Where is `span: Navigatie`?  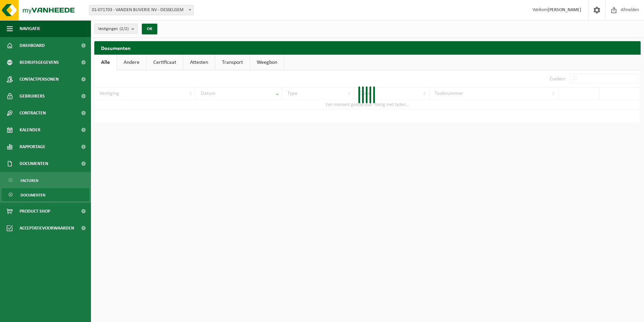
span: Navigatie is located at coordinates (30, 29).